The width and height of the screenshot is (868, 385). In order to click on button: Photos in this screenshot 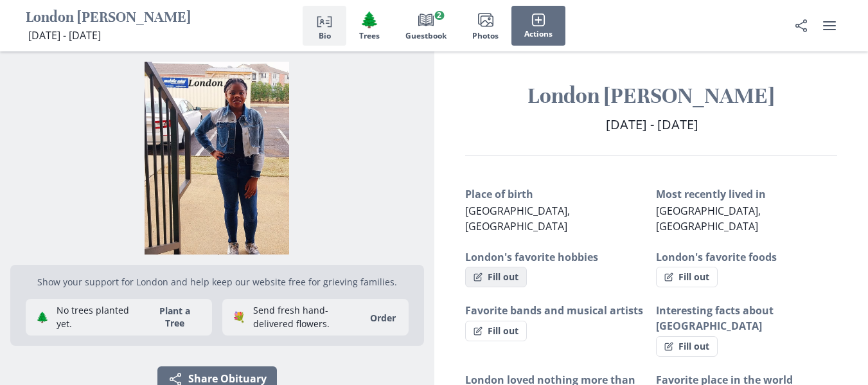, I will do `click(485, 25)`.